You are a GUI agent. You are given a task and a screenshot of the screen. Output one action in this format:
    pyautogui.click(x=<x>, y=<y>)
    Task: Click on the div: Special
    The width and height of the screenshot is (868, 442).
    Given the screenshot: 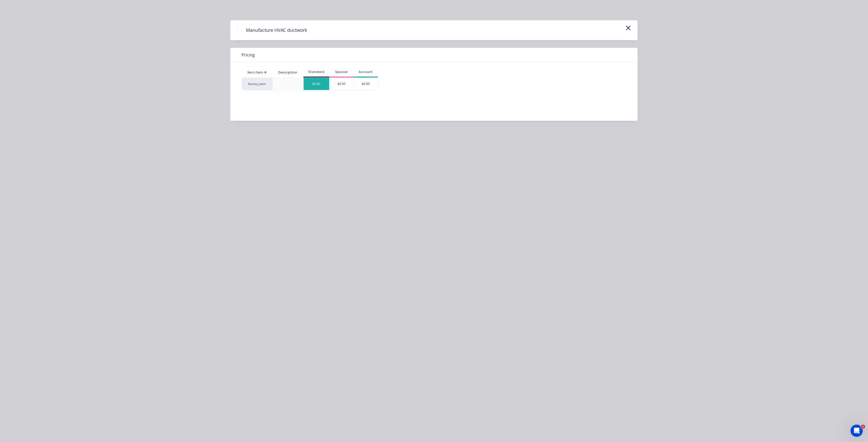 What is the action you would take?
    pyautogui.click(x=342, y=72)
    